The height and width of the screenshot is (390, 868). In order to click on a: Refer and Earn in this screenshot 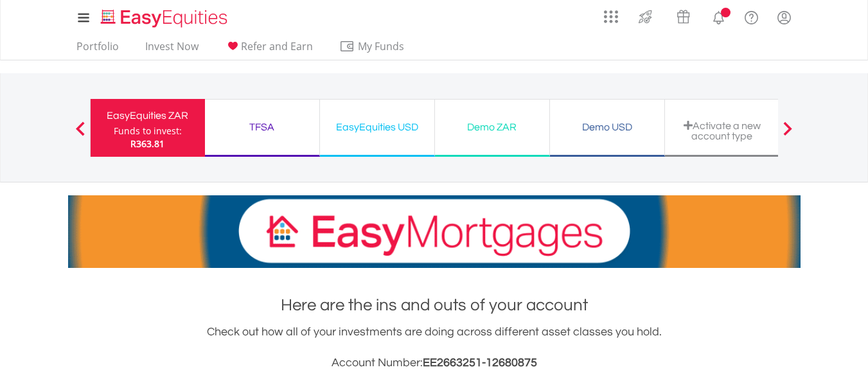, I will do `click(268, 50)`.